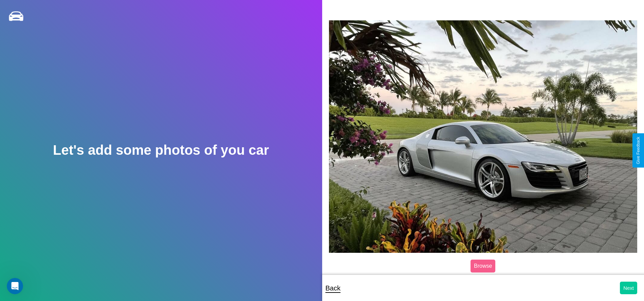  What do you see at coordinates (638, 151) in the screenshot?
I see `div: Give Feedback` at bounding box center [638, 151].